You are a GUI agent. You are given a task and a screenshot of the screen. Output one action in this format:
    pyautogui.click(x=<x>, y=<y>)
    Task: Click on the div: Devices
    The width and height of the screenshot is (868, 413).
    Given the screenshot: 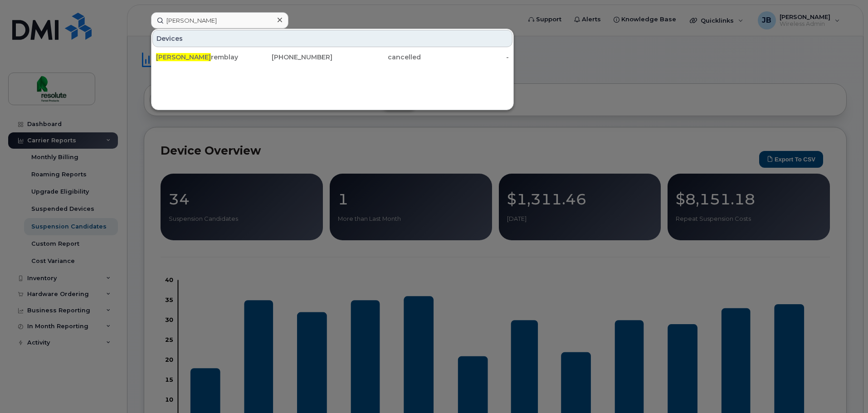 What is the action you would take?
    pyautogui.click(x=332, y=38)
    